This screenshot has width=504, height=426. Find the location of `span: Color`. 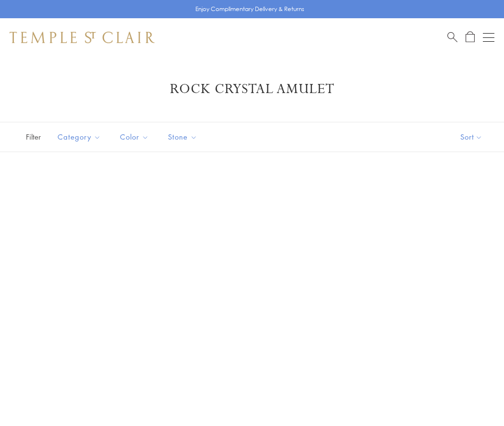

span: Color is located at coordinates (135, 137).